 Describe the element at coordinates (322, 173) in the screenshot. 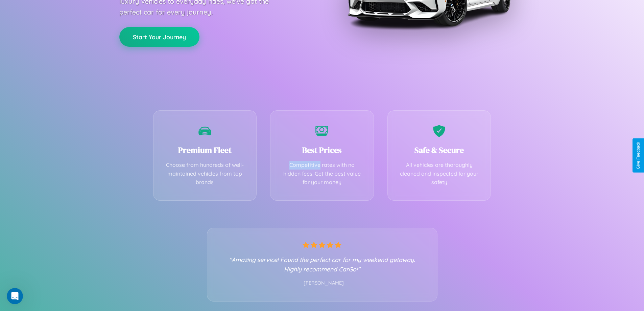

I see `p: Competitive rates with no hidden fees. Get the best value for your money` at that location.